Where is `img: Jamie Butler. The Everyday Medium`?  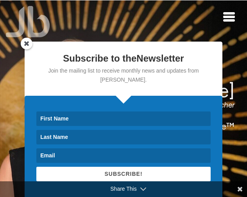 img: Jamie Butler. The Everyday Medium is located at coordinates (28, 22).